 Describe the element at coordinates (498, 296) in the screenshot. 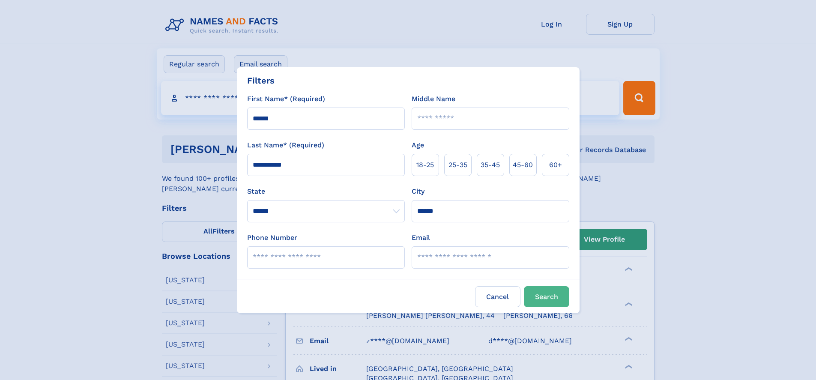

I see `label: Cancel` at that location.